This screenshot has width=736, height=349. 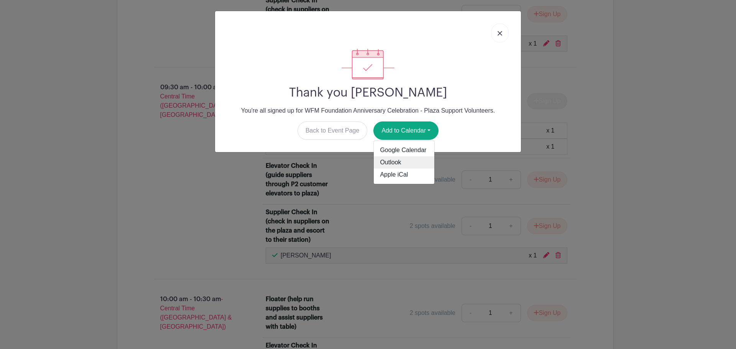 I want to click on a: Outlook, so click(x=404, y=162).